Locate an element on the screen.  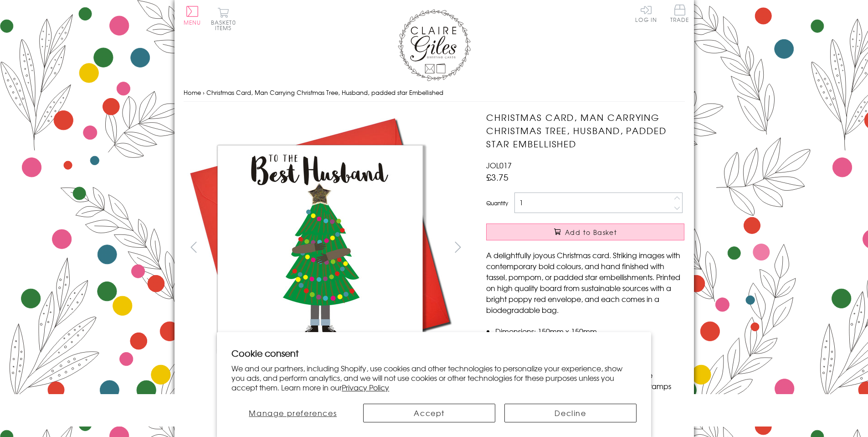
button: prev is located at coordinates (194, 247).